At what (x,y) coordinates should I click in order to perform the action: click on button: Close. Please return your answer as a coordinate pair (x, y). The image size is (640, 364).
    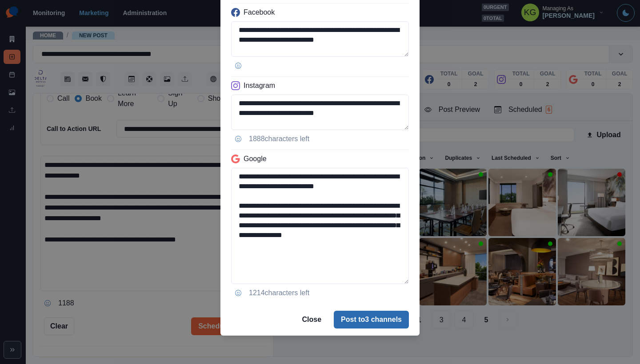
    Looking at the image, I should click on (311, 320).